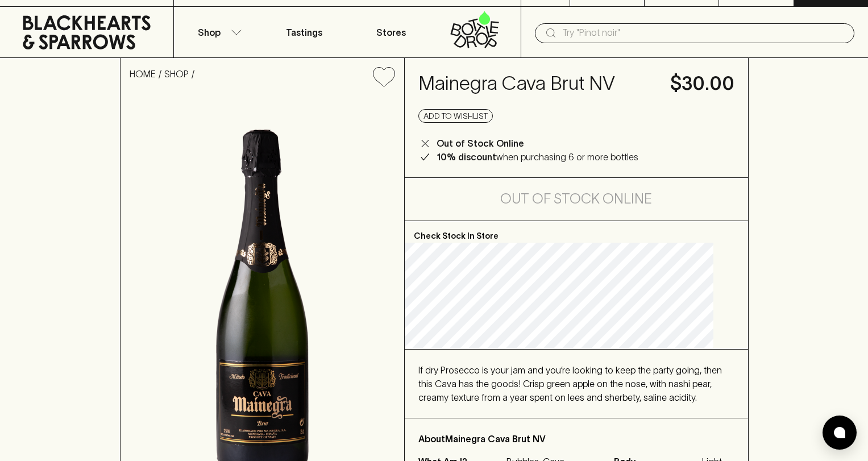 The height and width of the screenshot is (461, 868). I want to click on b: 10% discount, so click(466, 157).